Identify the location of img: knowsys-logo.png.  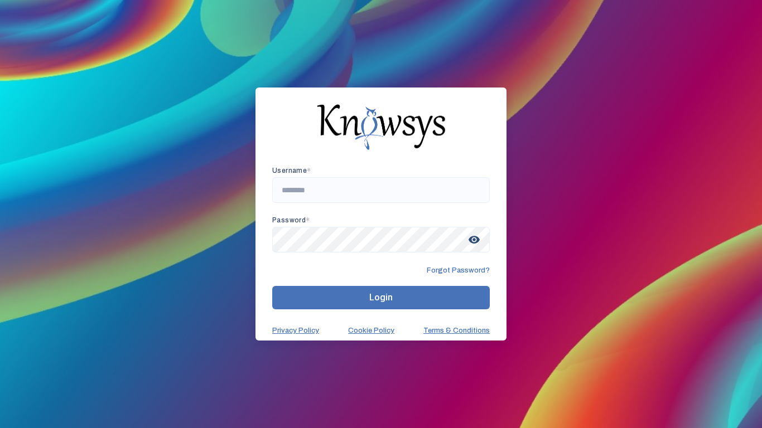
(381, 127).